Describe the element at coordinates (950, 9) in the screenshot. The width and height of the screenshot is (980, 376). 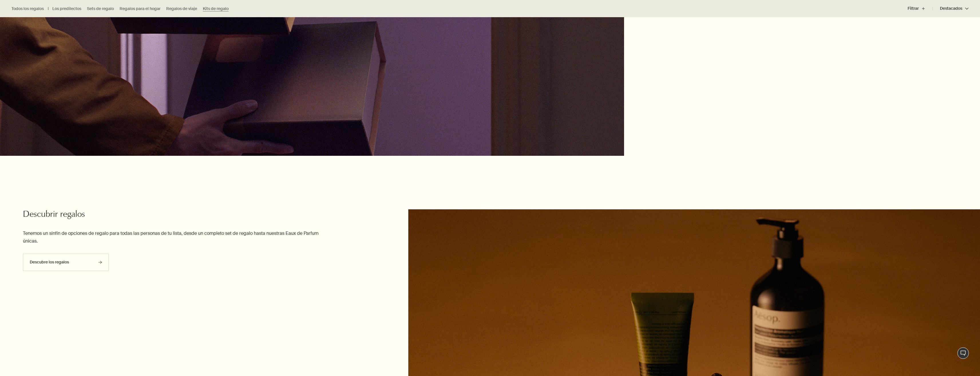
I see `button: Destacados` at that location.